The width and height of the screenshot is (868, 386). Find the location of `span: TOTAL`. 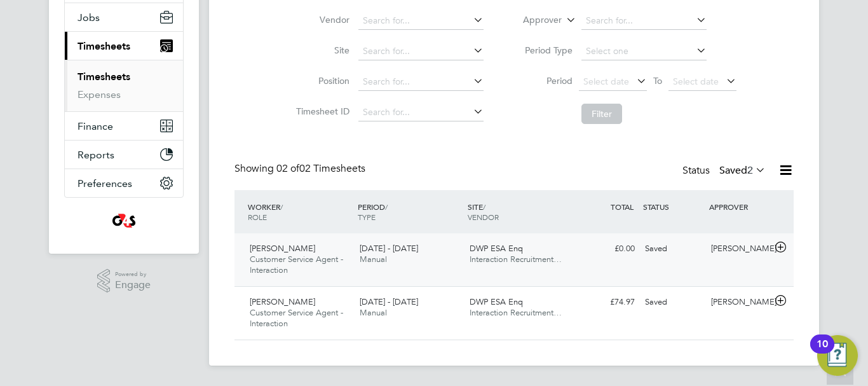

span: TOTAL is located at coordinates (622, 207).